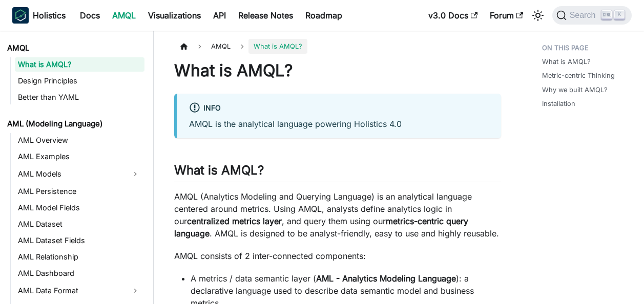  What do you see at coordinates (79, 191) in the screenshot?
I see `a: AML Persistence` at bounding box center [79, 191].